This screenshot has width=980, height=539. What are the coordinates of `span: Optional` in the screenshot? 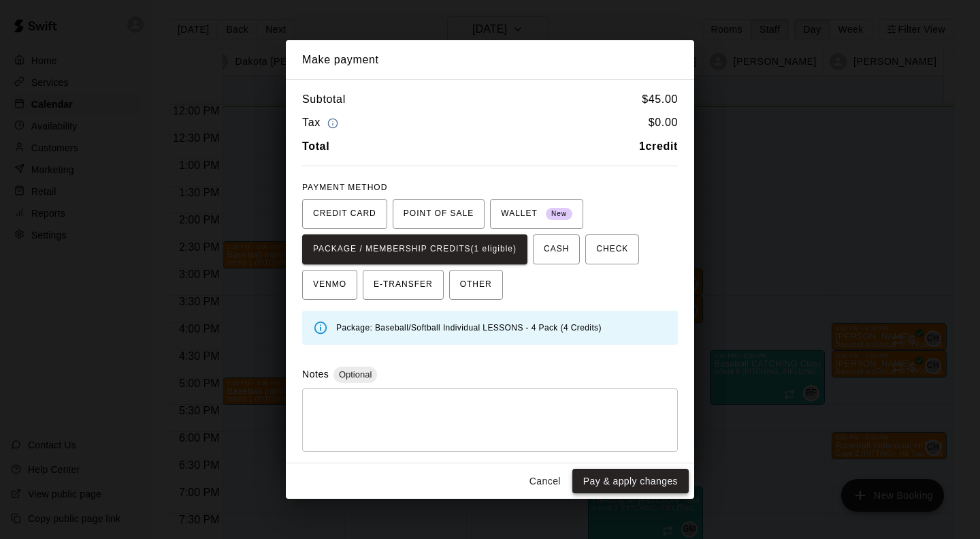 It's located at (355, 374).